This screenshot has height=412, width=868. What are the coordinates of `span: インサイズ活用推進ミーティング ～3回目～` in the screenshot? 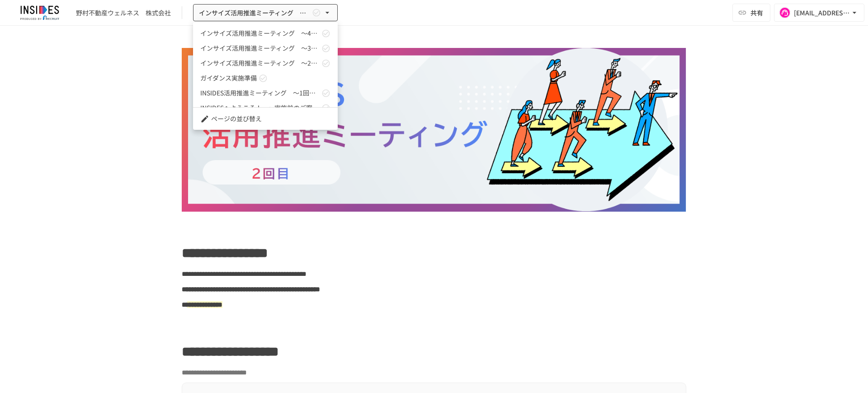 It's located at (260, 48).